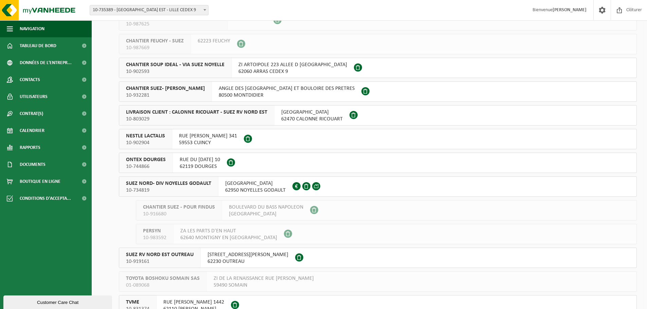  What do you see at coordinates (160, 262) in the screenshot?
I see `span: 10-919161` at bounding box center [160, 262].